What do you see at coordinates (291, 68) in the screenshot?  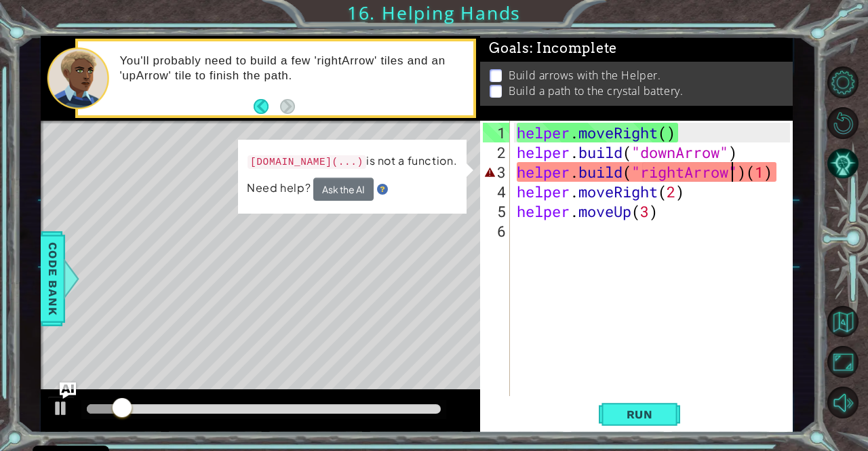 I see `p: You'll probably need to build a few 'rightArrow' tiles and an 'upArrow' tile to finish the path.` at bounding box center [291, 68].